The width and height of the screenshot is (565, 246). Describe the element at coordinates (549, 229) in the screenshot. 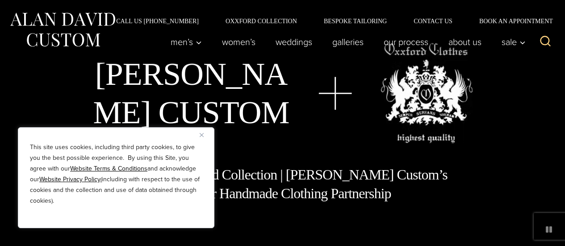

I see `button: pause animated background image` at that location.